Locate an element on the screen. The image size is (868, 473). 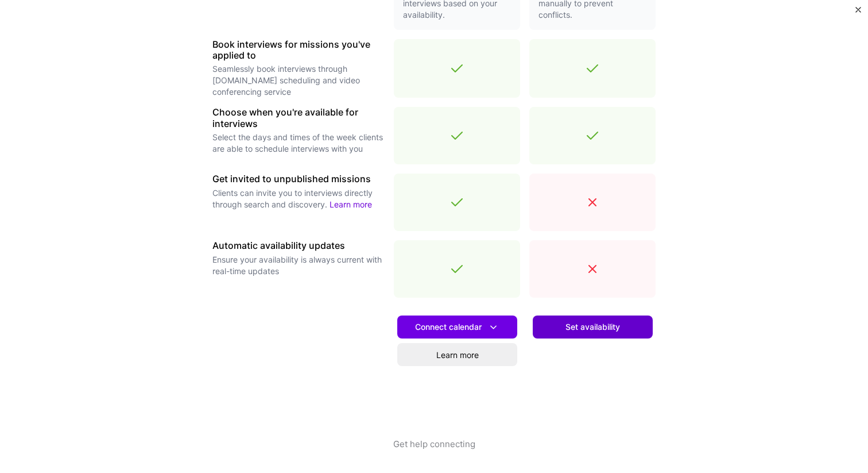
button: Connect calendar is located at coordinates (457, 327).